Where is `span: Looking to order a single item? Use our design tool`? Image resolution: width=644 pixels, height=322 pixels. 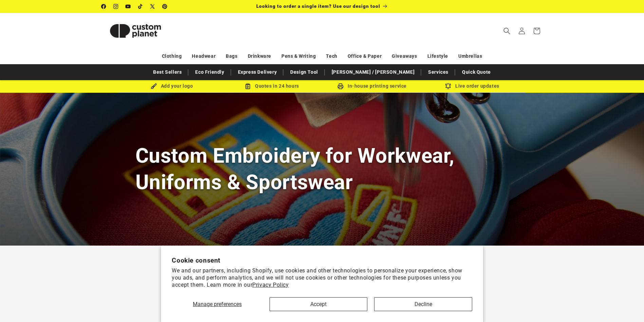
span: Looking to order a single item? Use our design tool is located at coordinates (318, 6).